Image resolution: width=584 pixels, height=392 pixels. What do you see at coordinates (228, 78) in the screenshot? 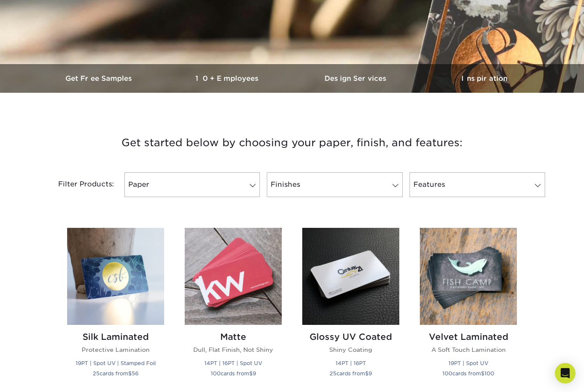
I see `h3: 10+ Employees` at bounding box center [228, 78].